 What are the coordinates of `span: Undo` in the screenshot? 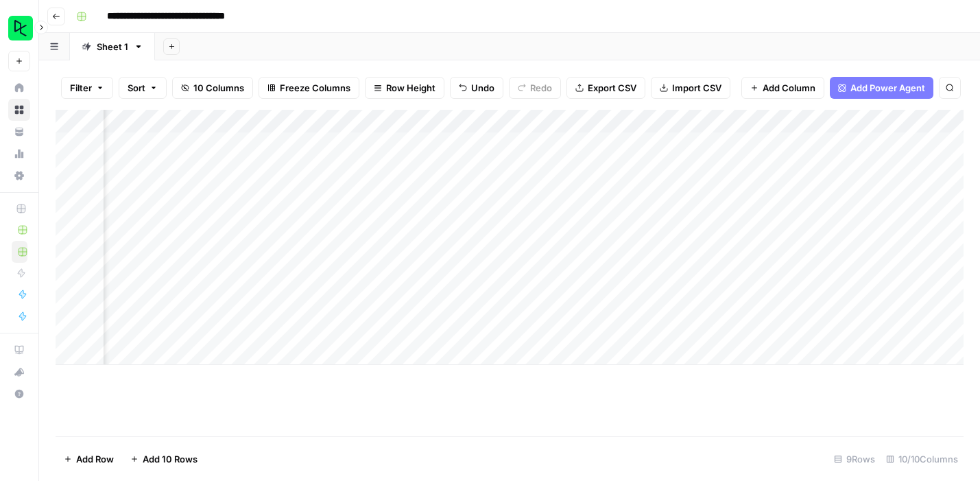 It's located at (483, 88).